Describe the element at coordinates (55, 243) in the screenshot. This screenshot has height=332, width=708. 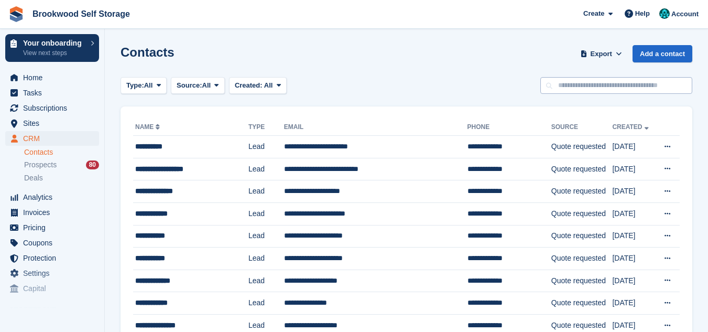
I see `span: Coupons` at that location.